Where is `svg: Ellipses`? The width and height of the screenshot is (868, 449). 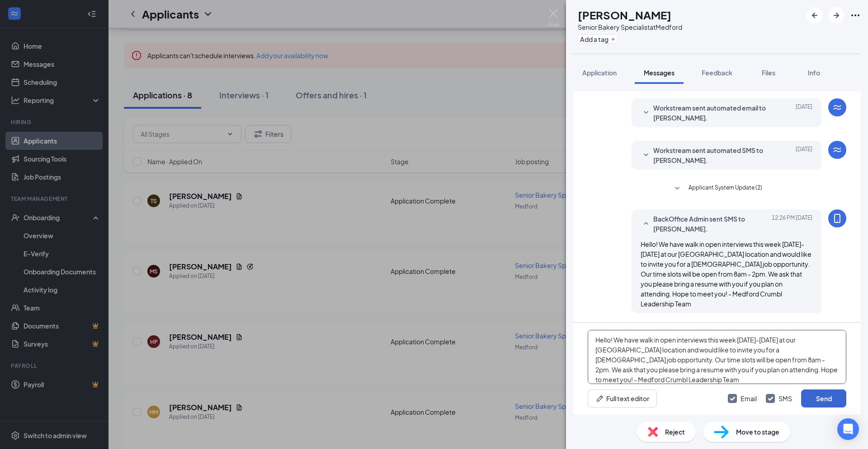
svg: Ellipses is located at coordinates (855, 15).